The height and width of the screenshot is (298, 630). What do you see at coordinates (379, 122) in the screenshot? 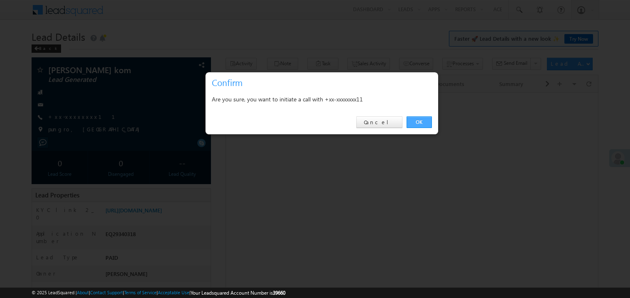
I see `a: Cancel` at bounding box center [379, 122].